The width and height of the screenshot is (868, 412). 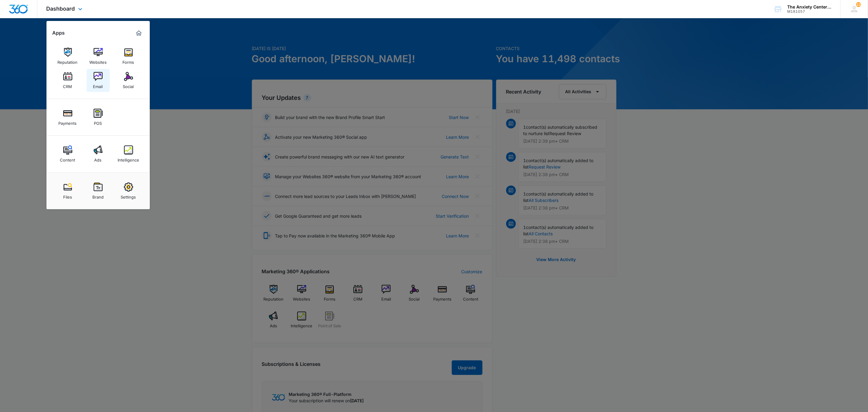 I want to click on div: Websites, so click(x=98, y=61).